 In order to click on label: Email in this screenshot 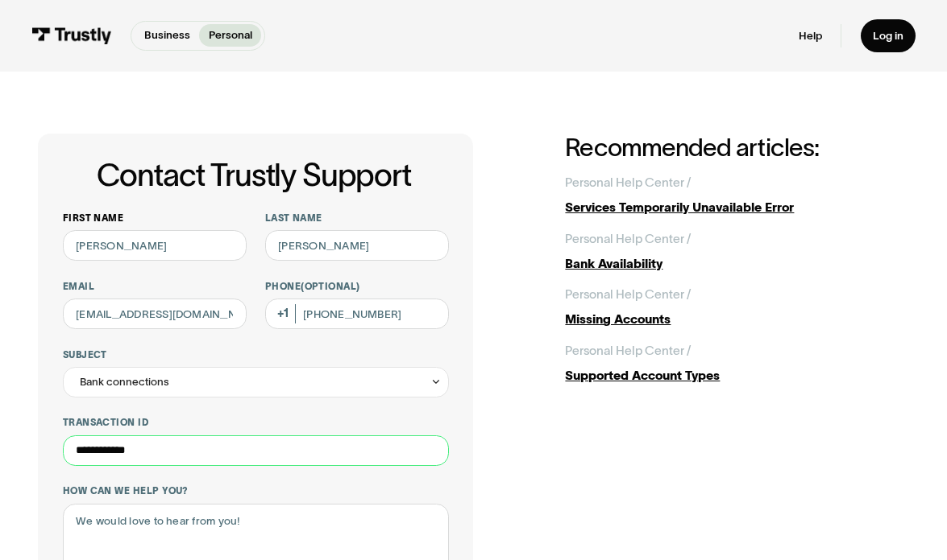, I will do `click(155, 286)`.